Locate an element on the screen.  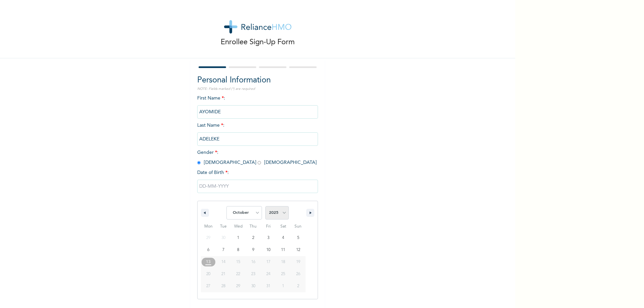
button: 16 is located at coordinates (253, 263).